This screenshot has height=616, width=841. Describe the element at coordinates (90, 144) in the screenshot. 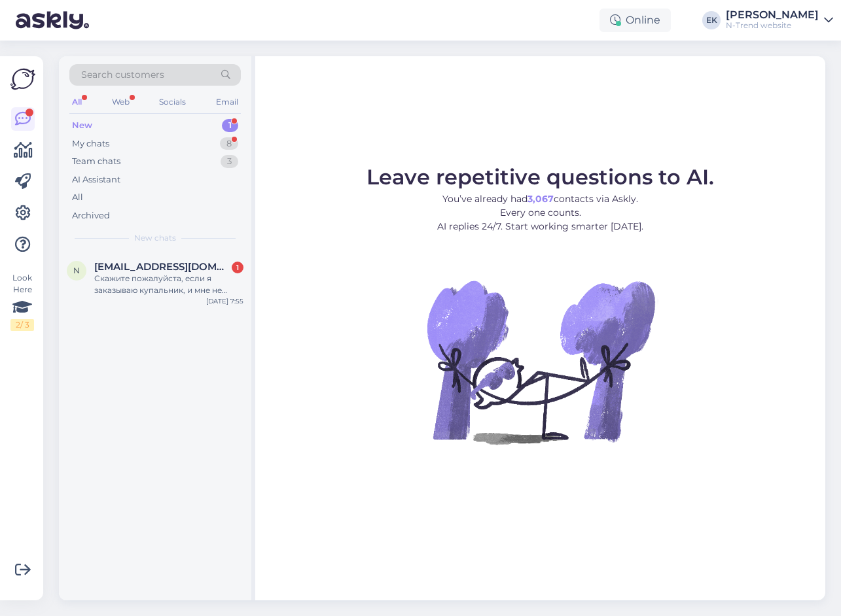

I see `div: My chats` at that location.